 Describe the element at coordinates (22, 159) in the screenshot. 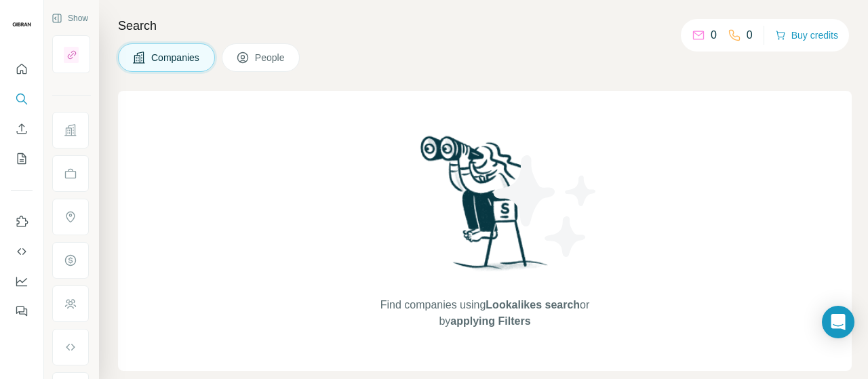

I see `button: My lists` at that location.